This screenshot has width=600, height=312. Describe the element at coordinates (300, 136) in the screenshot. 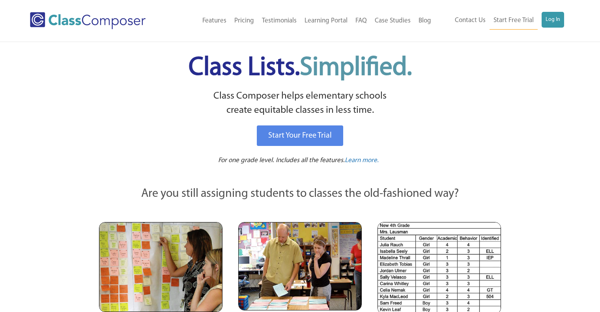

I see `a: Start Your Free Trial` at that location.